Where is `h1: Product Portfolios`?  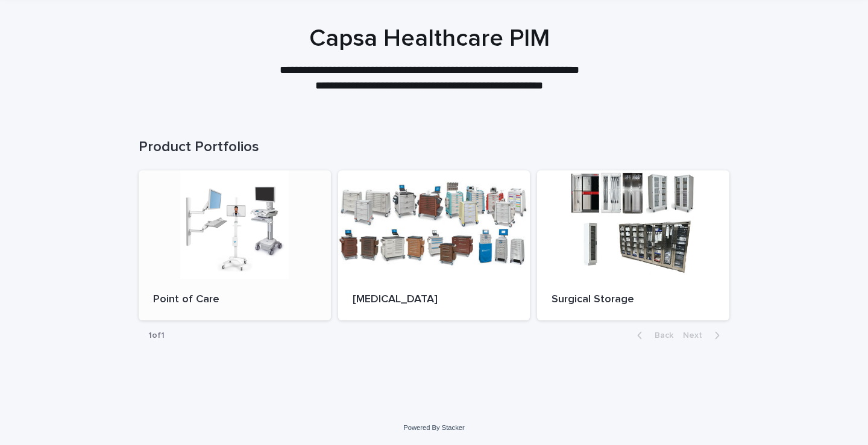 h1: Product Portfolios is located at coordinates (434, 147).